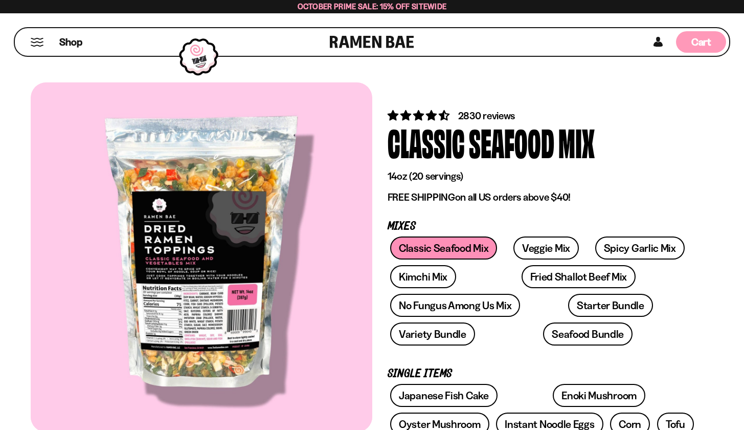 The width and height of the screenshot is (744, 430). What do you see at coordinates (543, 373) in the screenshot?
I see `p: Single Items` at bounding box center [543, 373].